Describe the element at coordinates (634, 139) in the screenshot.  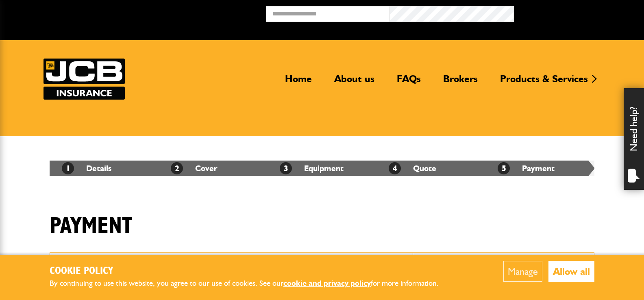
I see `div: Need help?` at that location.